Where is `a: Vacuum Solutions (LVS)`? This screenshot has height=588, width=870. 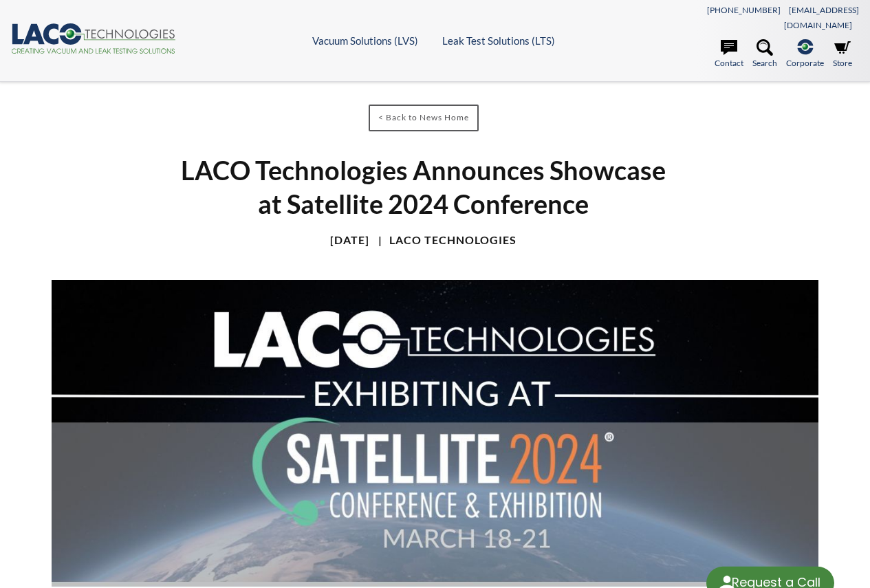 a: Vacuum Solutions (LVS) is located at coordinates (365, 40).